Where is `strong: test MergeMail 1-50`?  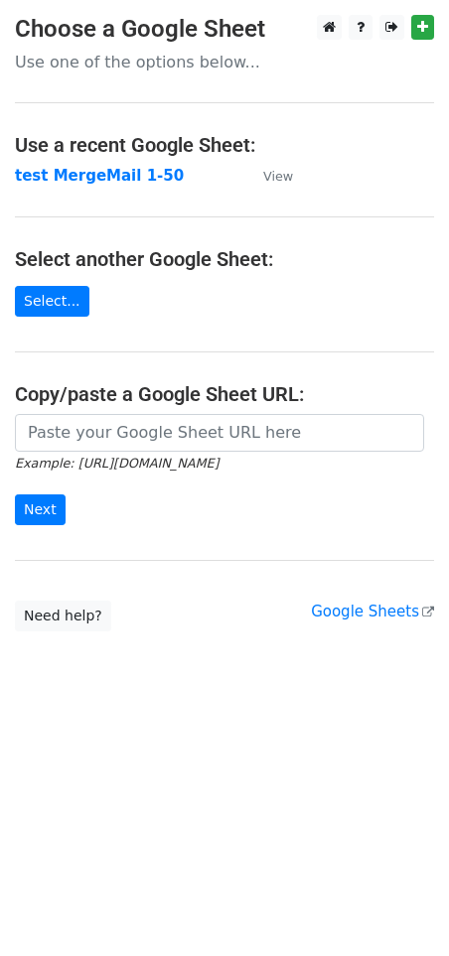 strong: test MergeMail 1-50 is located at coordinates (99, 176).